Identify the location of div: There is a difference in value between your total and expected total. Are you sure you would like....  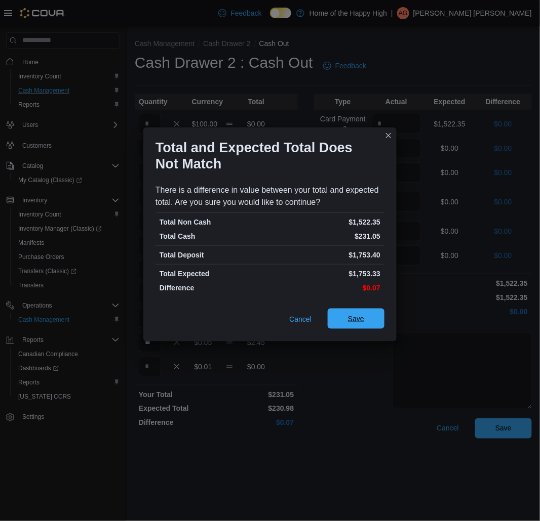
(270, 196).